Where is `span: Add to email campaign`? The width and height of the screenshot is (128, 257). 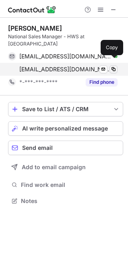
span: Add to email campaign is located at coordinates (54, 167).